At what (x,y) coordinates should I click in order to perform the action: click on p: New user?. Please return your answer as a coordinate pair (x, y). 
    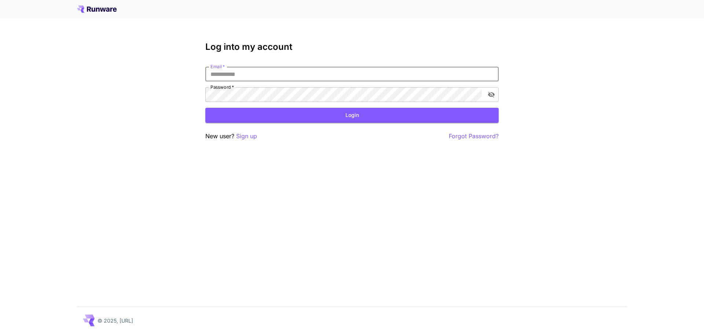
    Looking at the image, I should click on (231, 136).